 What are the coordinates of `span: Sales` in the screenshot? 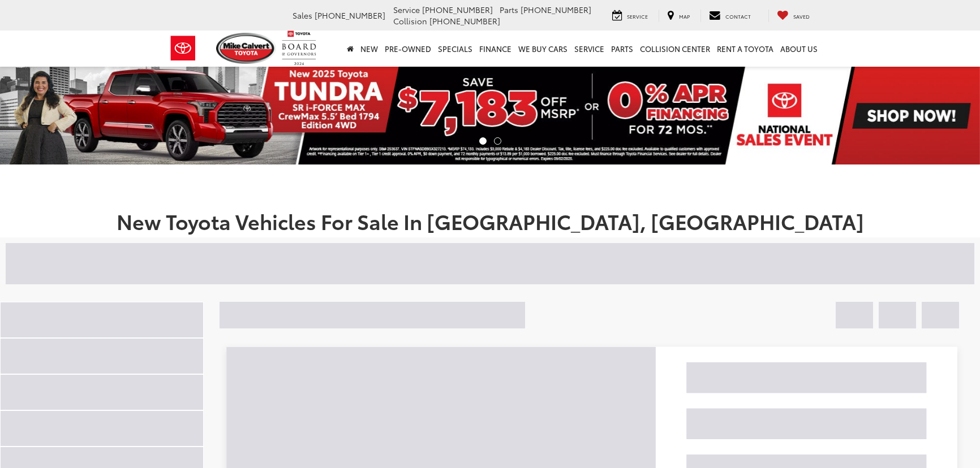 It's located at (302, 15).